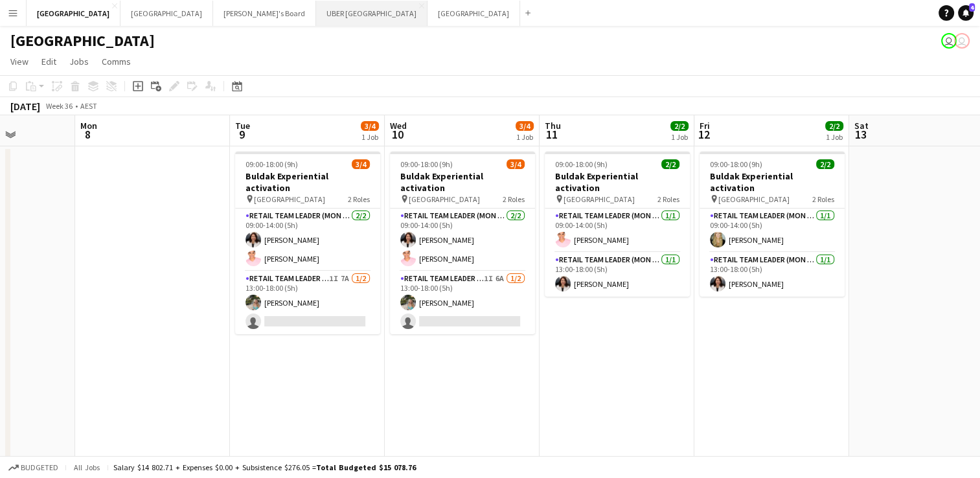 This screenshot has height=478, width=980. Describe the element at coordinates (88, 126) in the screenshot. I see `span: Mon` at that location.